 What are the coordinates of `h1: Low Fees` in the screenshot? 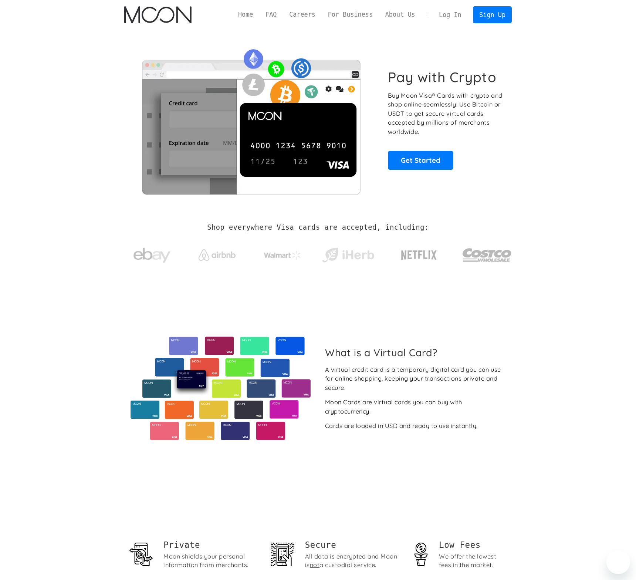 It's located at (473, 545).